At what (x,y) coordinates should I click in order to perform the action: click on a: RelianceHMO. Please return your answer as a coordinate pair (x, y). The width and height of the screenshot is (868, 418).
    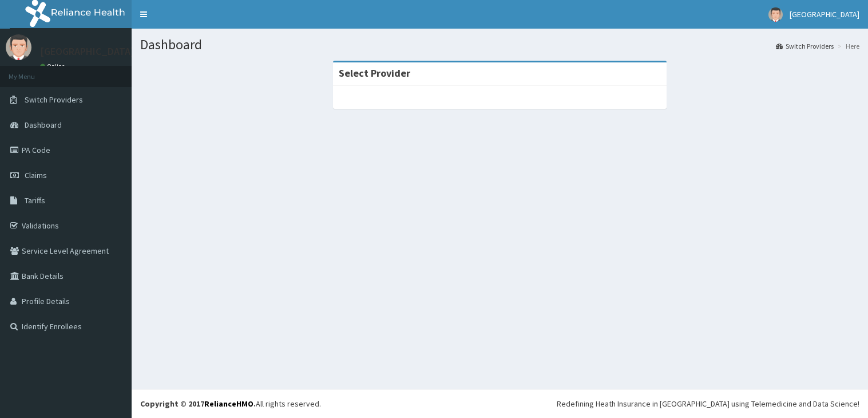
    Looking at the image, I should click on (229, 404).